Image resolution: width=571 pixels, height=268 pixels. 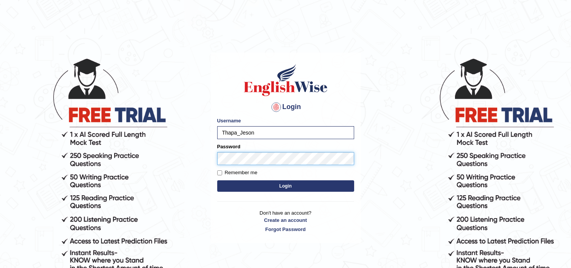 I want to click on label: Remember me, so click(x=238, y=172).